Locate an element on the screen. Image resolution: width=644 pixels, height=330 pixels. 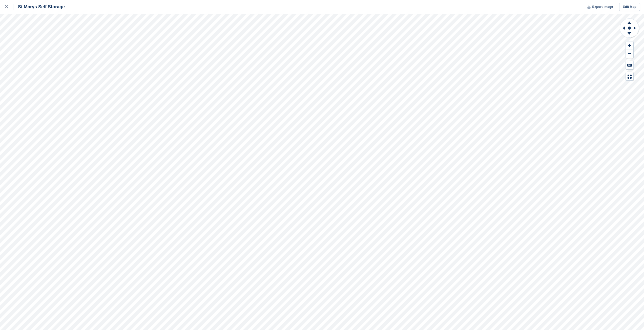
button: Zoom In is located at coordinates (630, 45).